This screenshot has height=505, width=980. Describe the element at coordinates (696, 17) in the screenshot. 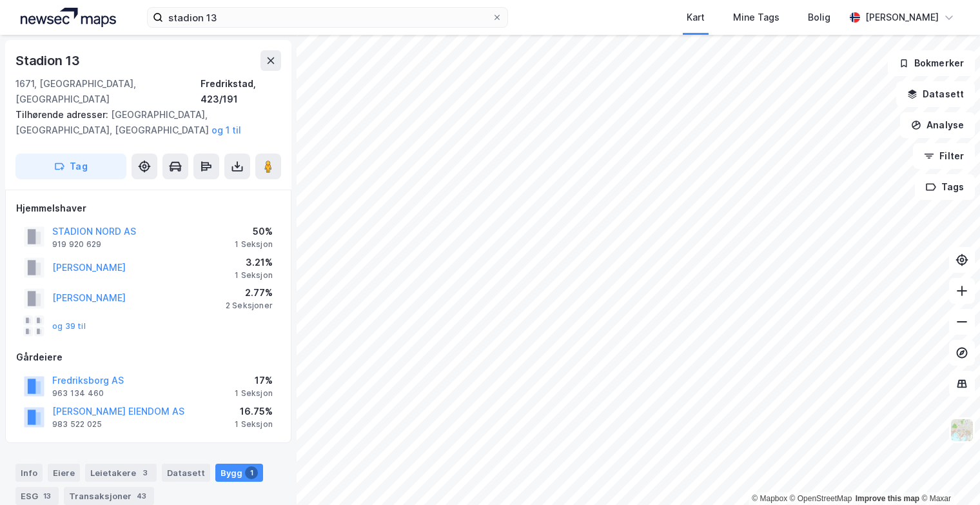

I see `div: Kart` at that location.